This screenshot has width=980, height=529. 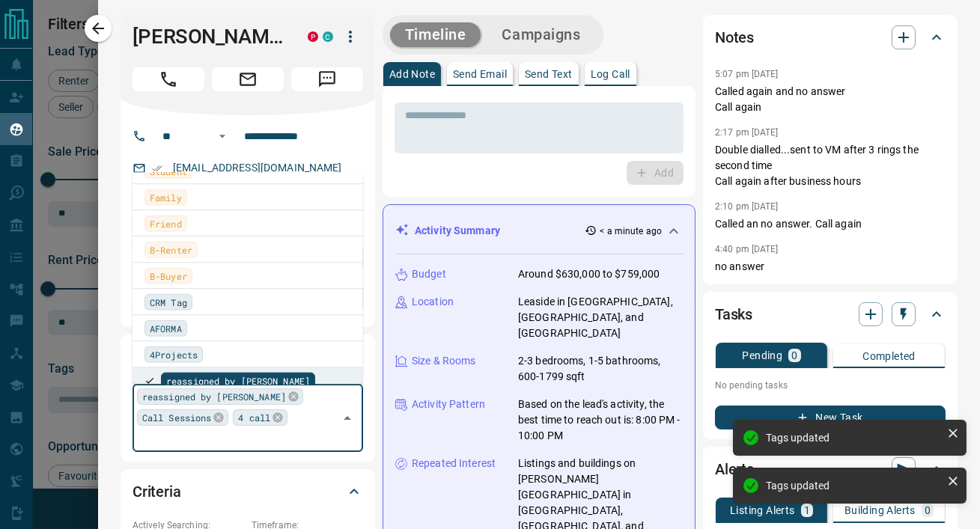 What do you see at coordinates (589, 274) in the screenshot?
I see `p: Around $630,000 to $759,000` at bounding box center [589, 274].